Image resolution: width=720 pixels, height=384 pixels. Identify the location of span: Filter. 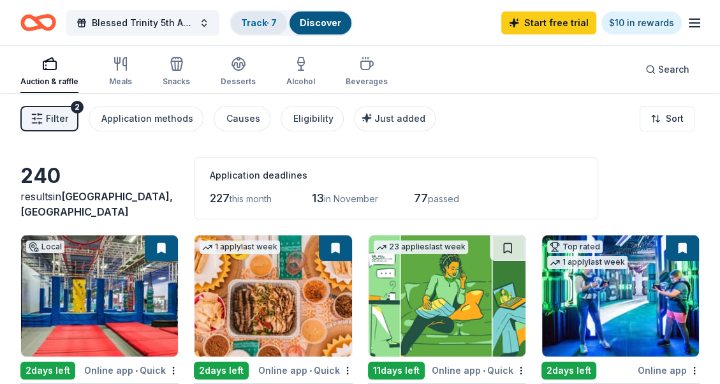
(57, 119).